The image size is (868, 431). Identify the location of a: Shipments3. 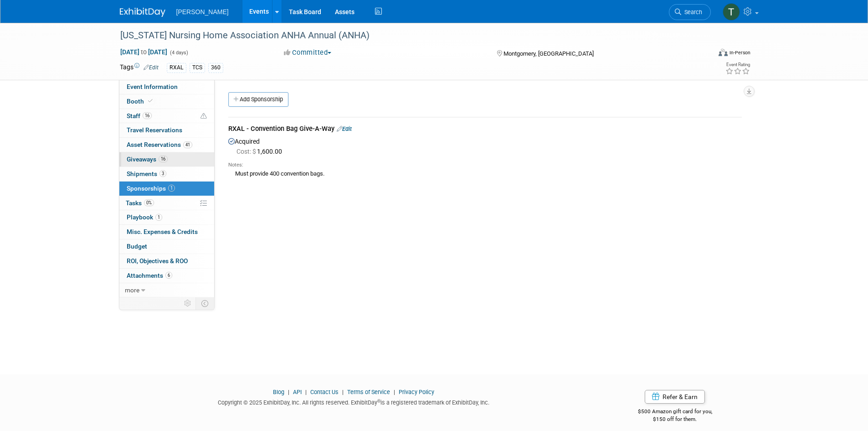
(167, 174).